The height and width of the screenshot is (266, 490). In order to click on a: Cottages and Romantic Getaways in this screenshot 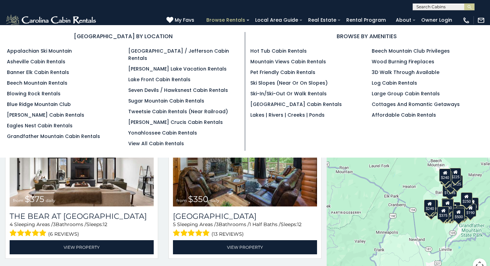, I will do `click(416, 104)`.